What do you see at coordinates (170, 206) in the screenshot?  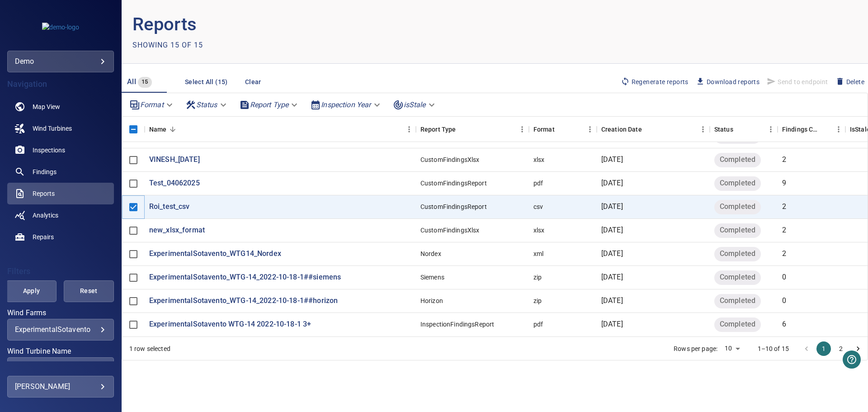 I see `p: Roi_test_csv` at bounding box center [170, 206].